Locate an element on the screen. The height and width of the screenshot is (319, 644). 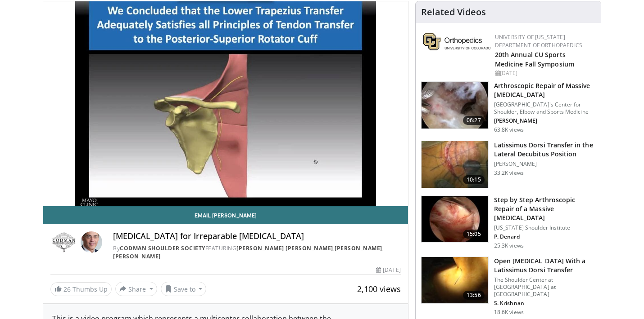
p: S. Krishnan is located at coordinates (544, 303).